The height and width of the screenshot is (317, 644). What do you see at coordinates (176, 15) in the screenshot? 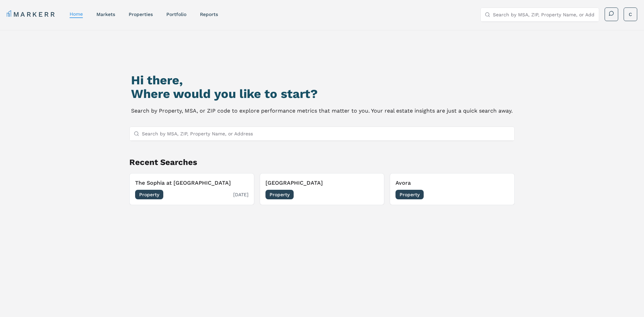
I see `a: Portfolio` at bounding box center [176, 15].